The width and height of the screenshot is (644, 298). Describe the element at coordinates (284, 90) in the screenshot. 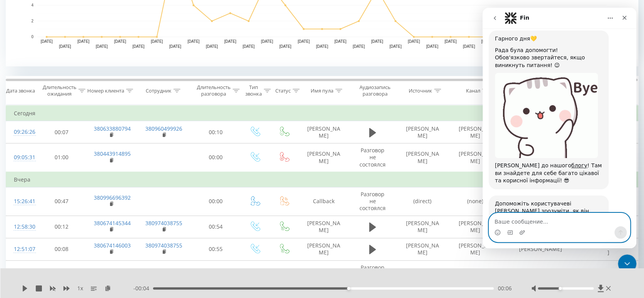

I see `div: Статус` at that location.